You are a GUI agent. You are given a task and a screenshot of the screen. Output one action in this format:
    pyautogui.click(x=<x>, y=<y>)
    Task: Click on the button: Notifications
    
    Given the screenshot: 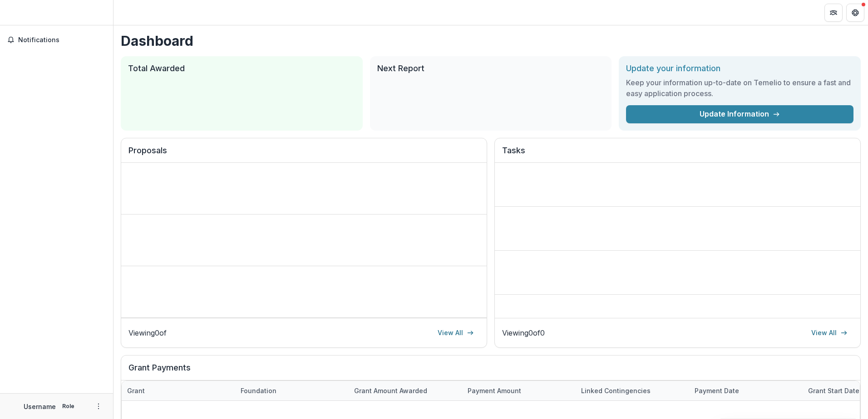 What is the action you would take?
    pyautogui.click(x=56, y=40)
    